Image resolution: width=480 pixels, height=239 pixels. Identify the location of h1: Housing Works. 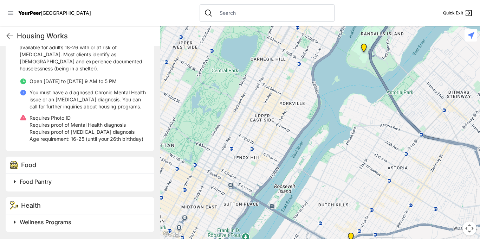
(85, 36).